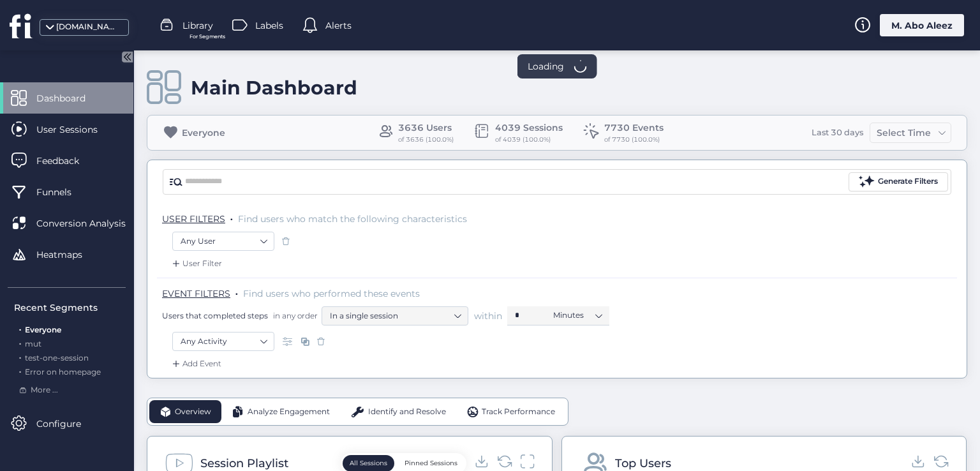 This screenshot has height=471, width=980. I want to click on div: User Filter, so click(196, 263).